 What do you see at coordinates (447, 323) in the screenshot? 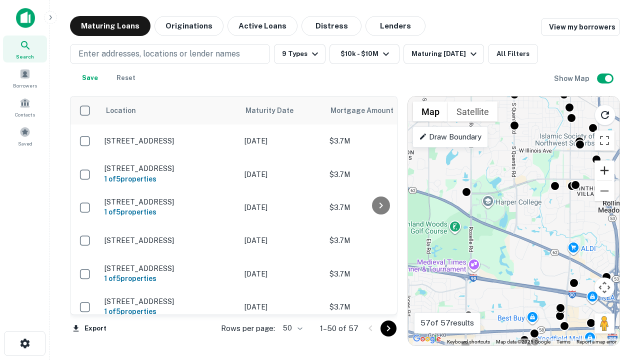
I see `p: 57 of 57 results` at bounding box center [447, 323].